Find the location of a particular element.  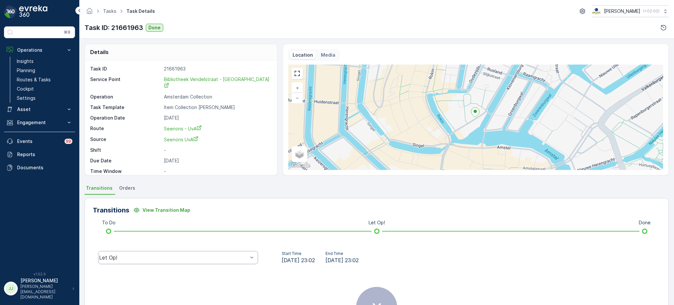

p: To Do is located at coordinates (109, 223).